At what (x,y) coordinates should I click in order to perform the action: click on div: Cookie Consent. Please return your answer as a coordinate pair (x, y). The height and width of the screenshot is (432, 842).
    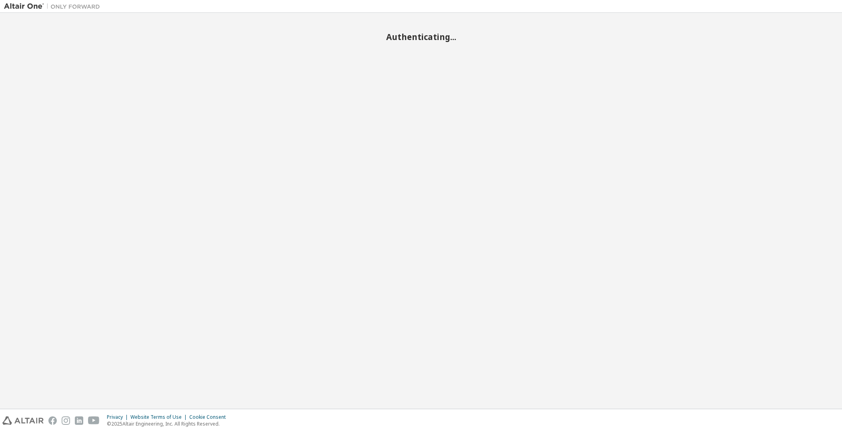
    Looking at the image, I should click on (210, 417).